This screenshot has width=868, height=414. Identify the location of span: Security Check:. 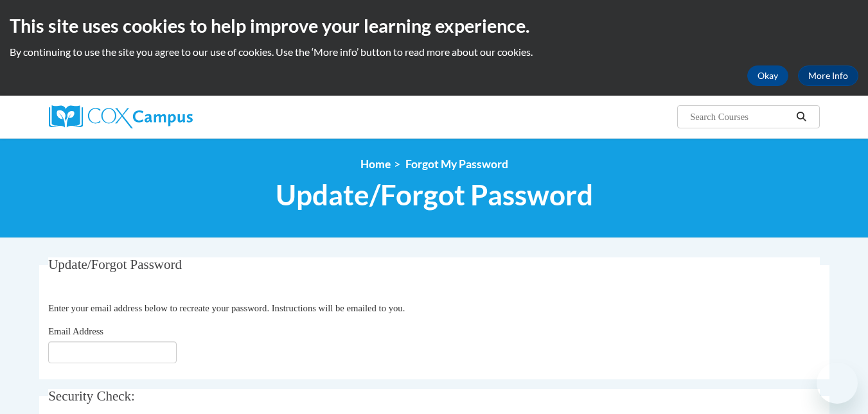
(91, 396).